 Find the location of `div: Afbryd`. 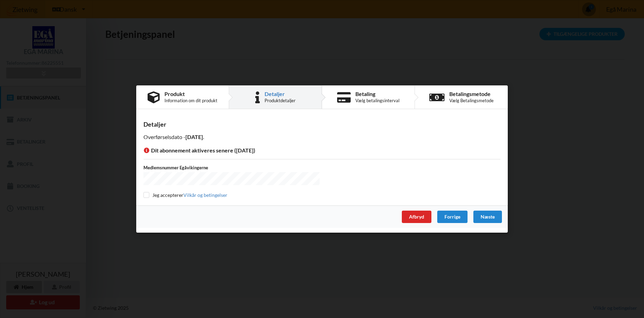

div: Afbryd is located at coordinates (417, 217).